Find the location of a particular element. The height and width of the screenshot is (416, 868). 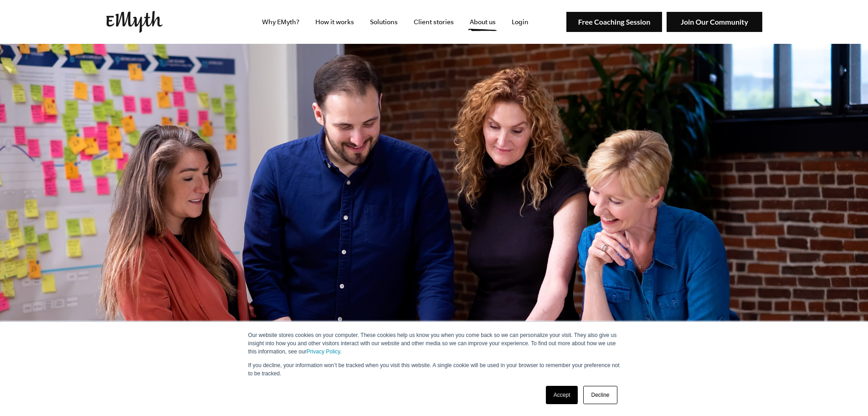

a: Accept is located at coordinates (562, 395).